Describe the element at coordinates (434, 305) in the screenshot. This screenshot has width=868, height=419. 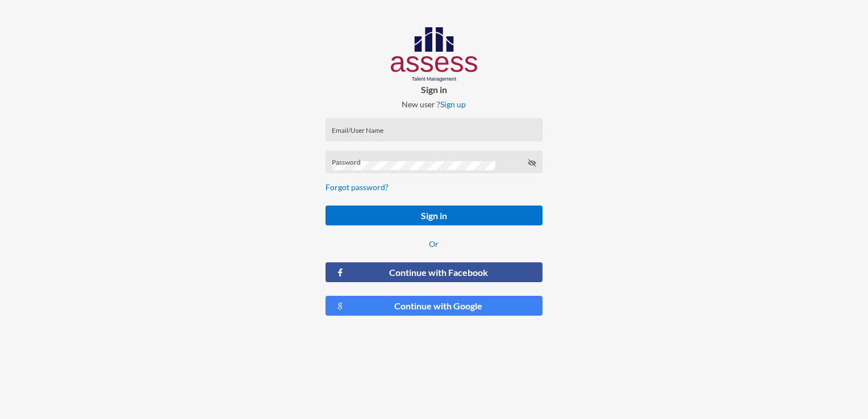
I see `button: Continue with Google` at that location.